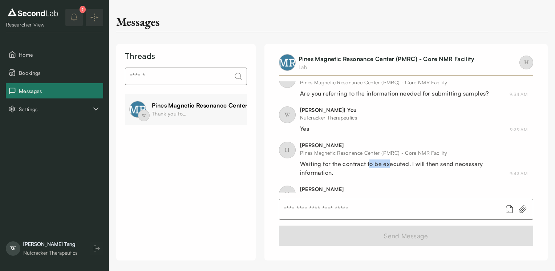 This screenshot has height=271, width=555. Describe the element at coordinates (54, 109) in the screenshot. I see `div: Settings sub items` at that location.